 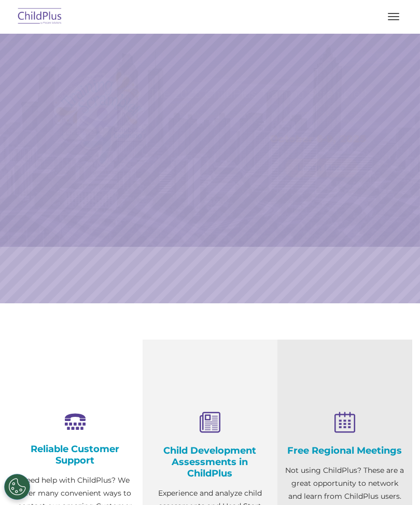 I want to click on img: ChildPlus by Procare Solutions, so click(x=40, y=16).